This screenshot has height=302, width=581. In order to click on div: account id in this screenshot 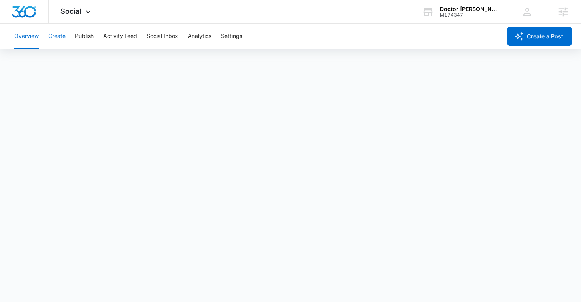, I will do `click(469, 15)`.